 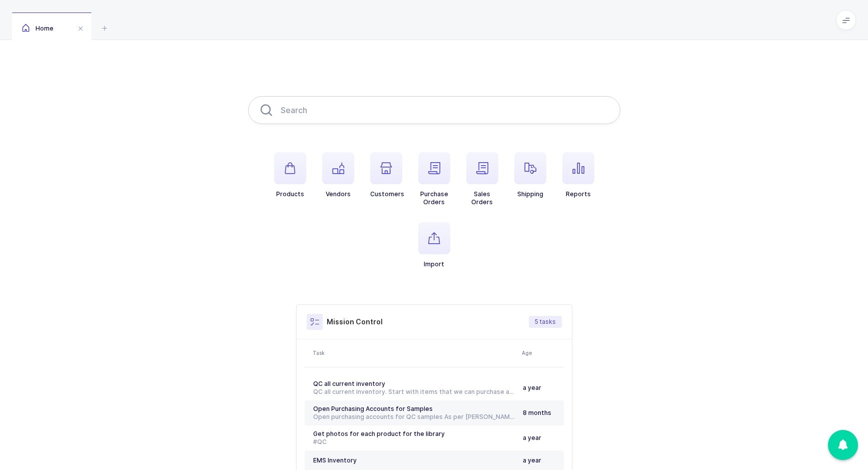 What do you see at coordinates (434, 180) in the screenshot?
I see `button: PurchaseOrders` at bounding box center [434, 180].